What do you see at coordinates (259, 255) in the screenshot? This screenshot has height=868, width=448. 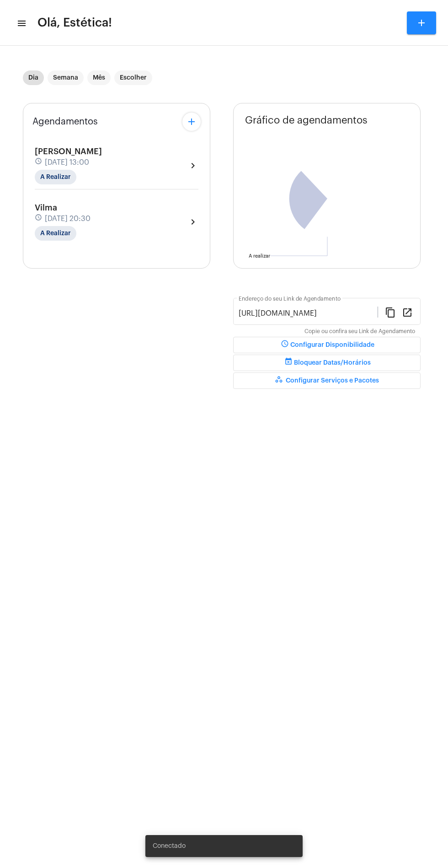 I see `text: A realizar` at bounding box center [259, 255].